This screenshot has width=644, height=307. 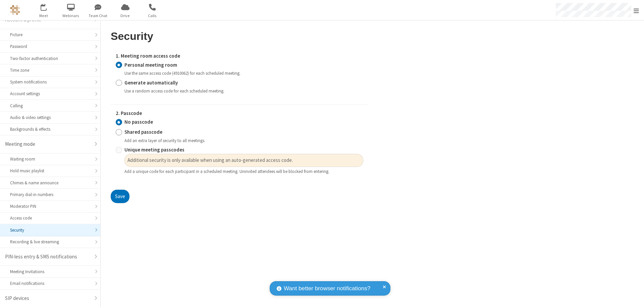 What do you see at coordinates (152, 16) in the screenshot?
I see `span: Calls` at bounding box center [152, 16].